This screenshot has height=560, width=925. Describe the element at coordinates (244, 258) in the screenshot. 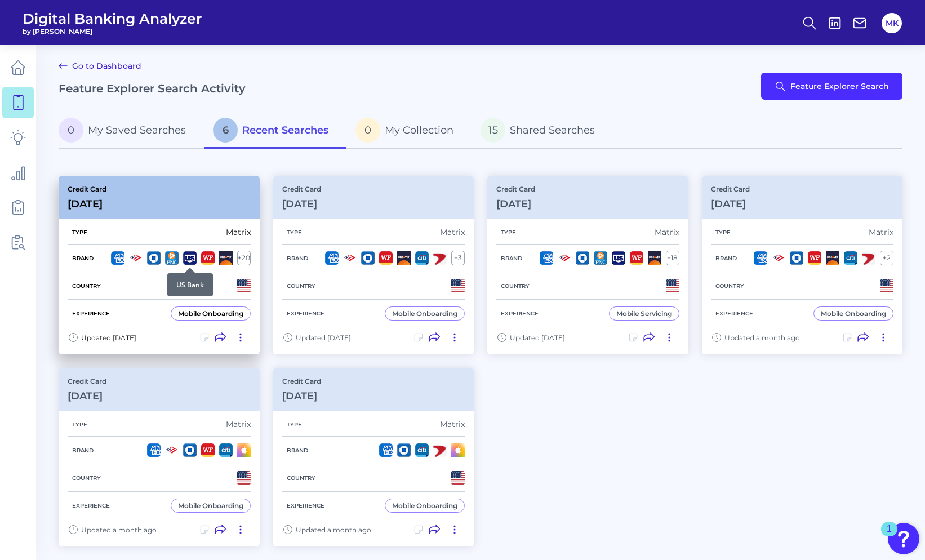

I see `div: + 20` at that location.